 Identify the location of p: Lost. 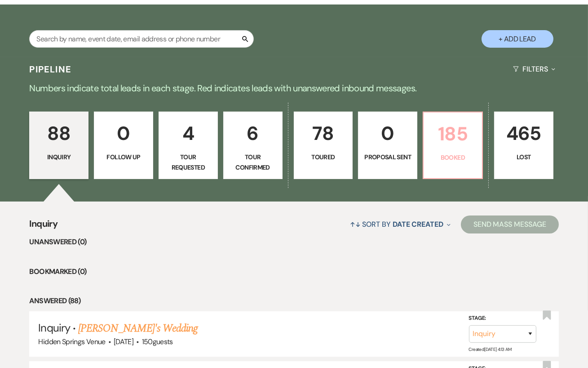
(524, 157).